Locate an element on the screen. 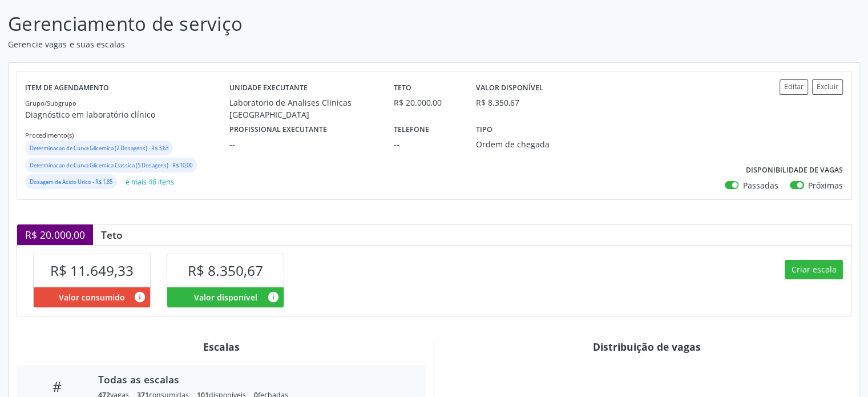  label: Telefone is located at coordinates (411, 129).